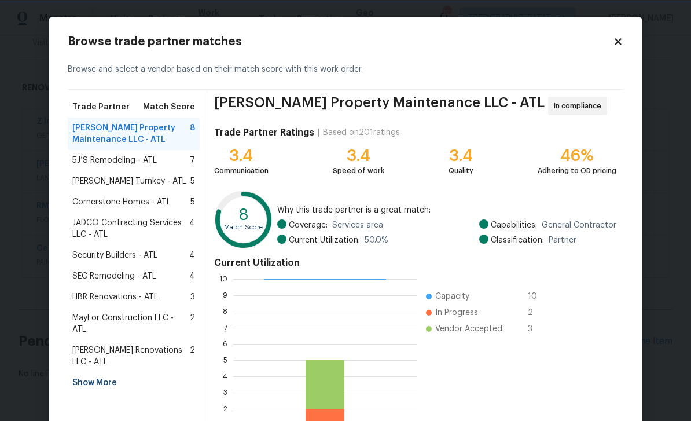  I want to click on span: Trade Partner, so click(101, 107).